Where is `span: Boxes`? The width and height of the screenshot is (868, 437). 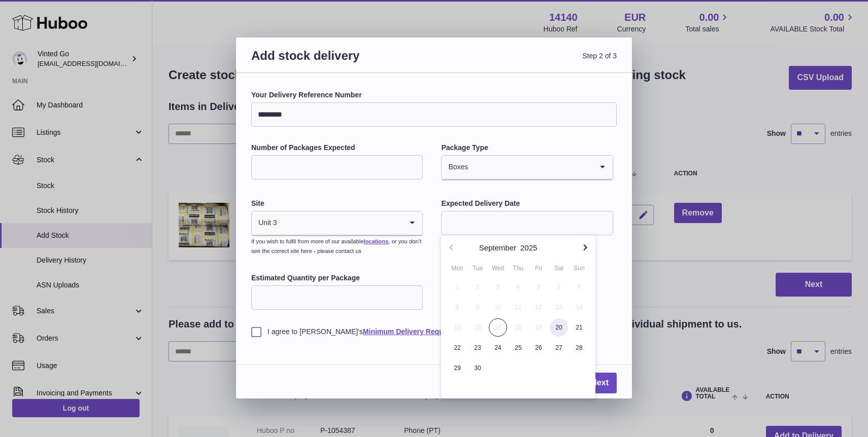
span: Boxes is located at coordinates (454, 168).